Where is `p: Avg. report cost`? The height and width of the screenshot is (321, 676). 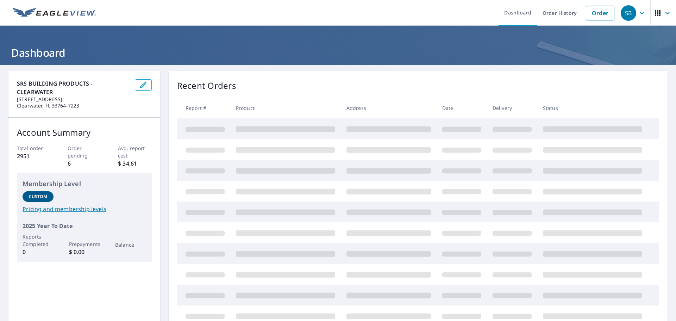
p: Avg. report cost is located at coordinates (135, 152).